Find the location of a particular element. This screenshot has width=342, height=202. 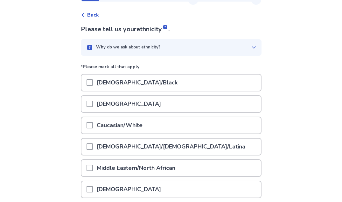

span: Back is located at coordinates (93, 15).